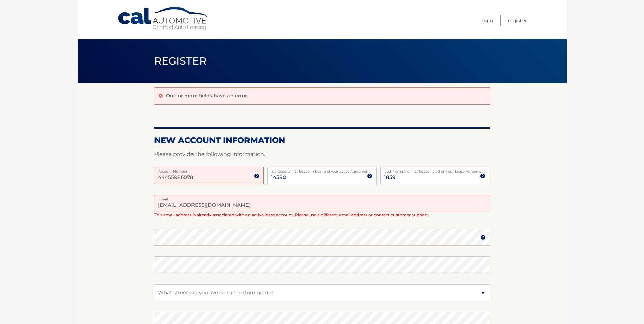 The width and height of the screenshot is (644, 324). I want to click on input: Email, so click(322, 203).